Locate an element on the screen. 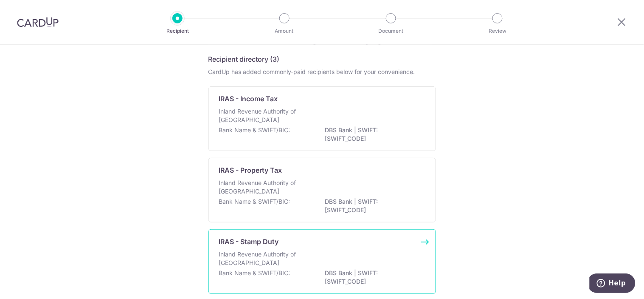  p: Amount is located at coordinates (284, 31).